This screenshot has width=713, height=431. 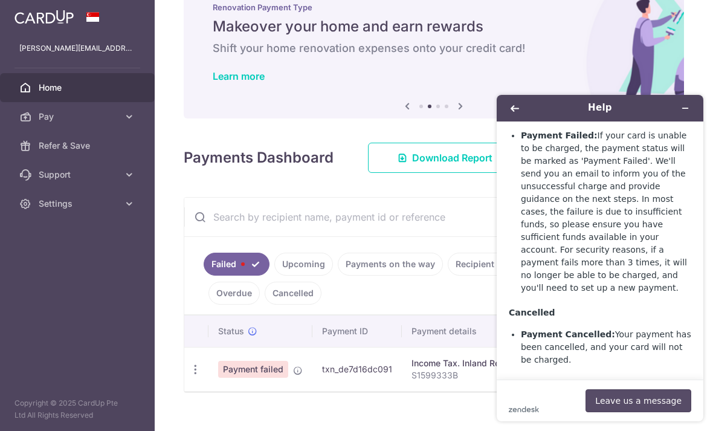 What do you see at coordinates (119, 262) in the screenshot?
I see `li: Your payment has been cancelled, and your card will not be charged.` at bounding box center [119, 262].